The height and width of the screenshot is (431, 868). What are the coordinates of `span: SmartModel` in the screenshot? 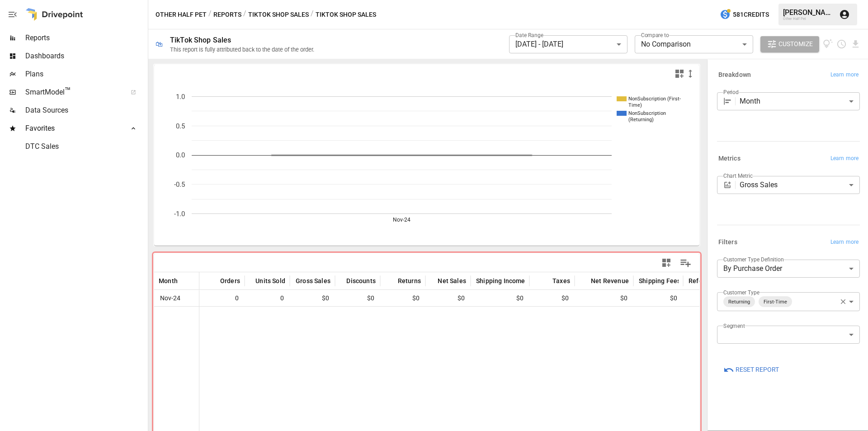 It's located at (73, 93).